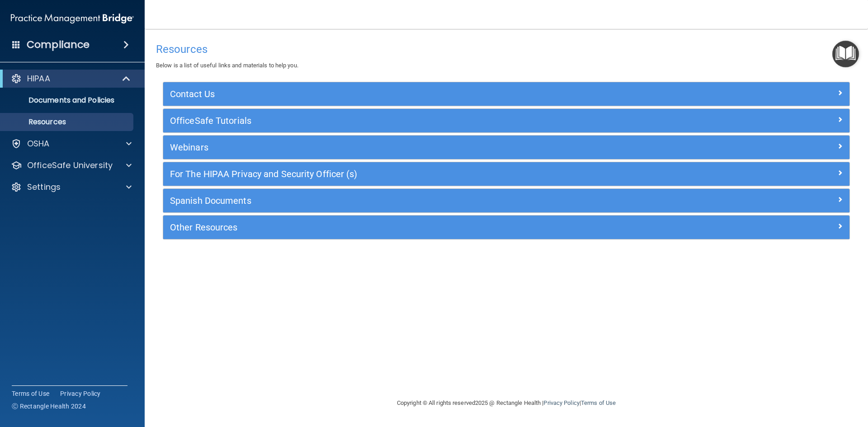  What do you see at coordinates (58, 45) in the screenshot?
I see `h4: Compliance` at bounding box center [58, 45].